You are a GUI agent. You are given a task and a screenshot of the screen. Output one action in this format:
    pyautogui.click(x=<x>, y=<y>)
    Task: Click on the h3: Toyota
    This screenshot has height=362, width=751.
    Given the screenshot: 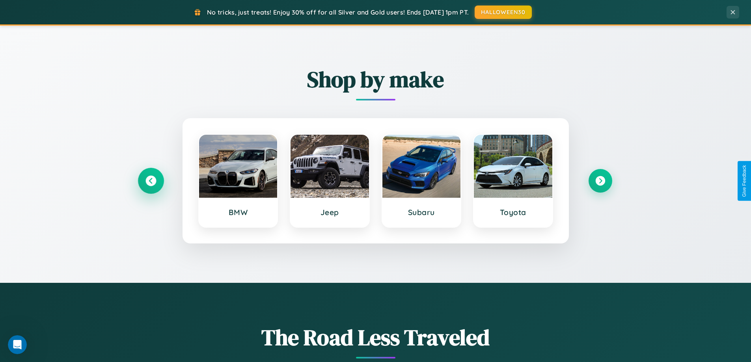 What is the action you would take?
    pyautogui.click(x=513, y=212)
    